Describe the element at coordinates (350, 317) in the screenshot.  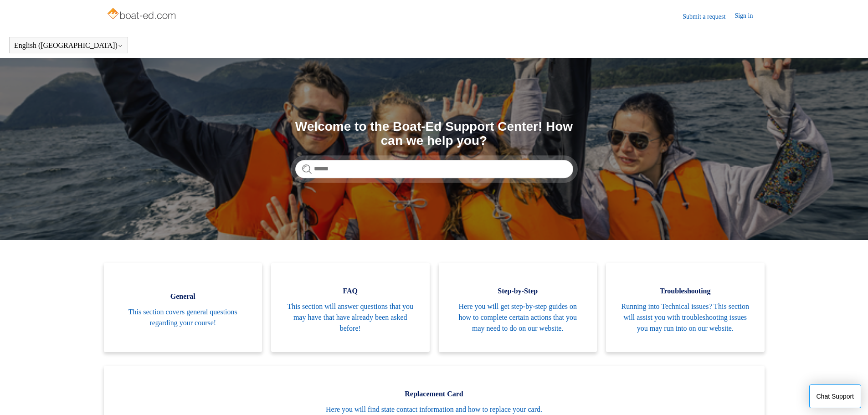
I see `span: This section will answer questions that you may have that have already been asked before!` at that location.